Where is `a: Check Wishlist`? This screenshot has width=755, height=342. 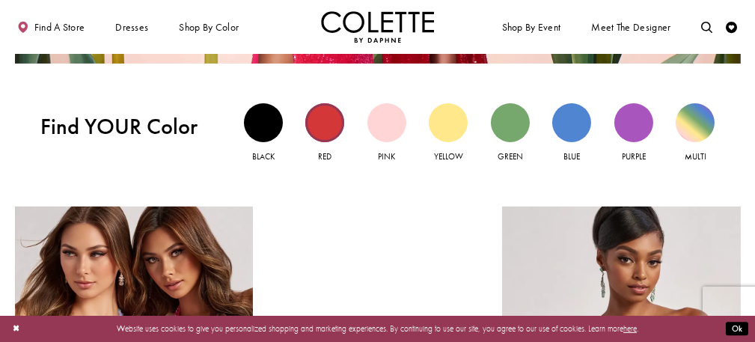 a: Check Wishlist is located at coordinates (732, 27).